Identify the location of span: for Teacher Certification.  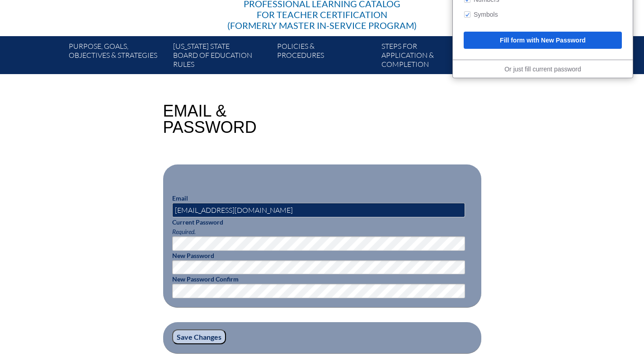
(322, 15).